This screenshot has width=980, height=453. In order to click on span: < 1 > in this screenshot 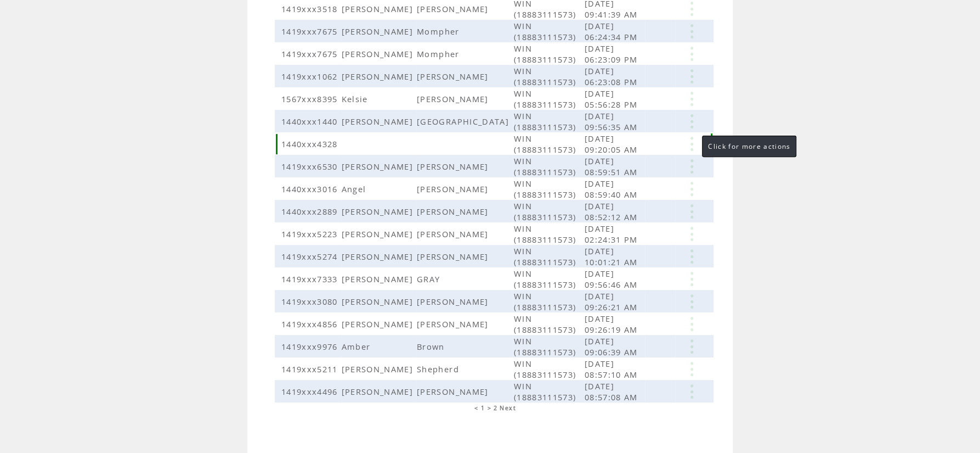, I will do `click(482, 408)`.